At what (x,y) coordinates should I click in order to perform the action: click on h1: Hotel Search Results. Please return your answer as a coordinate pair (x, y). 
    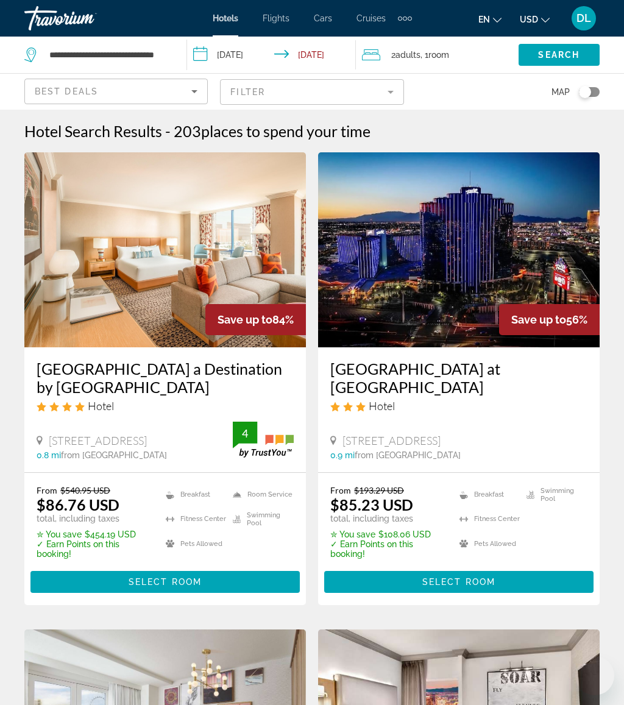
    Looking at the image, I should click on (93, 131).